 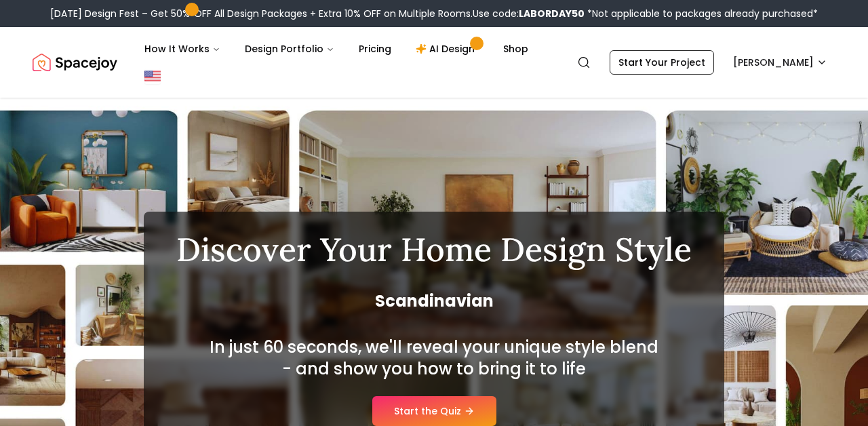 What do you see at coordinates (515, 49) in the screenshot?
I see `a: Shop` at bounding box center [515, 49].